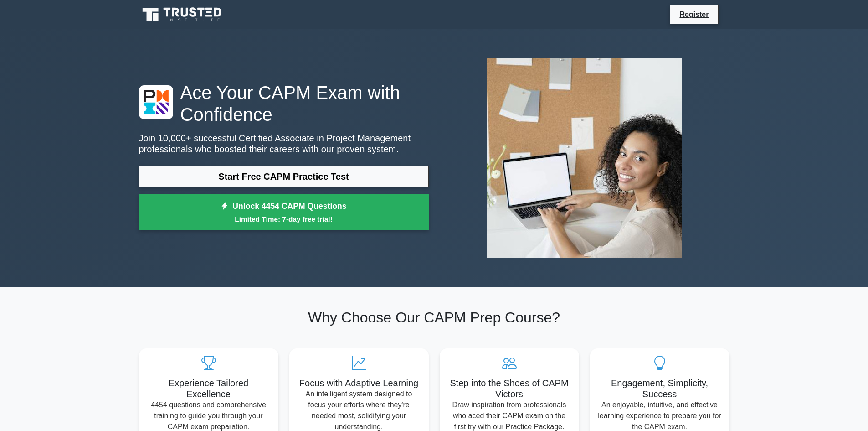 Image resolution: width=868 pixels, height=431 pixels. I want to click on h1: Ace Your CAPM Exam with Confidence, so click(284, 104).